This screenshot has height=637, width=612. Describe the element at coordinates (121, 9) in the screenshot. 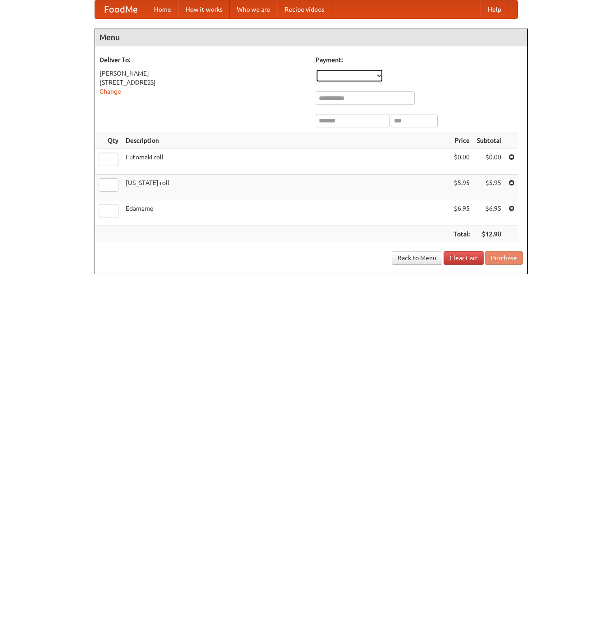

I see `a: FoodMe` at that location.